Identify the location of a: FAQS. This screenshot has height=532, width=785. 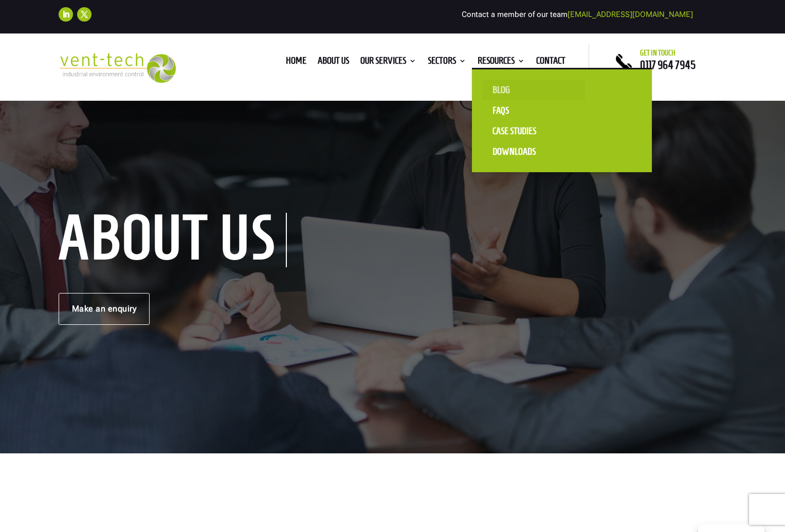
(534, 110).